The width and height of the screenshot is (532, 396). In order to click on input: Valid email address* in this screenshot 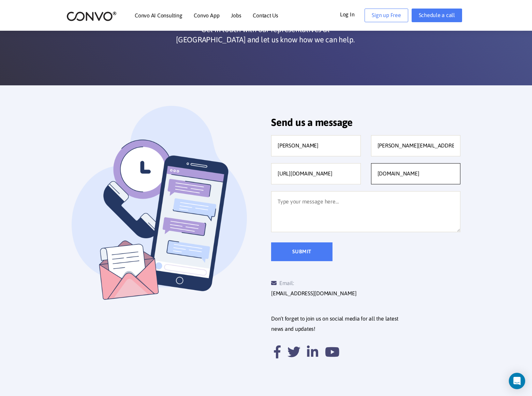, I will do `click(416, 146)`.